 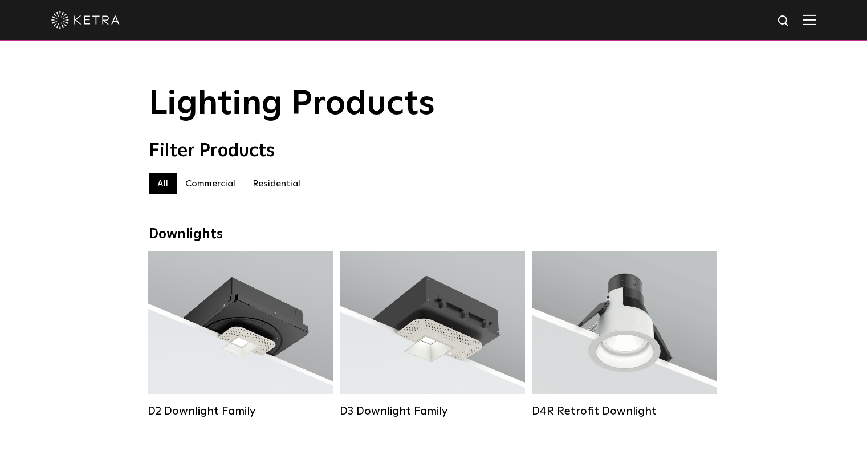 I want to click on img: Hamburger%20Nav.svg, so click(x=810, y=19).